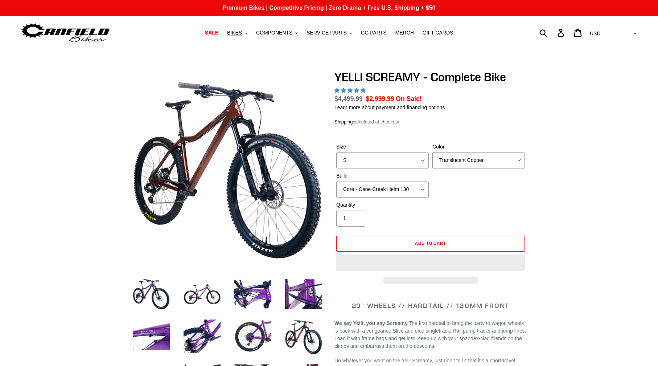 The height and width of the screenshot is (366, 658). What do you see at coordinates (409, 99) in the screenshot?
I see `span: On Sale!` at bounding box center [409, 99].